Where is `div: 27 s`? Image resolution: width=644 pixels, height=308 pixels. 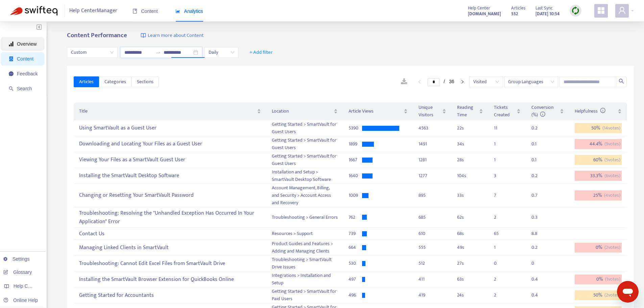
div: 27 s is located at coordinates (470, 263).